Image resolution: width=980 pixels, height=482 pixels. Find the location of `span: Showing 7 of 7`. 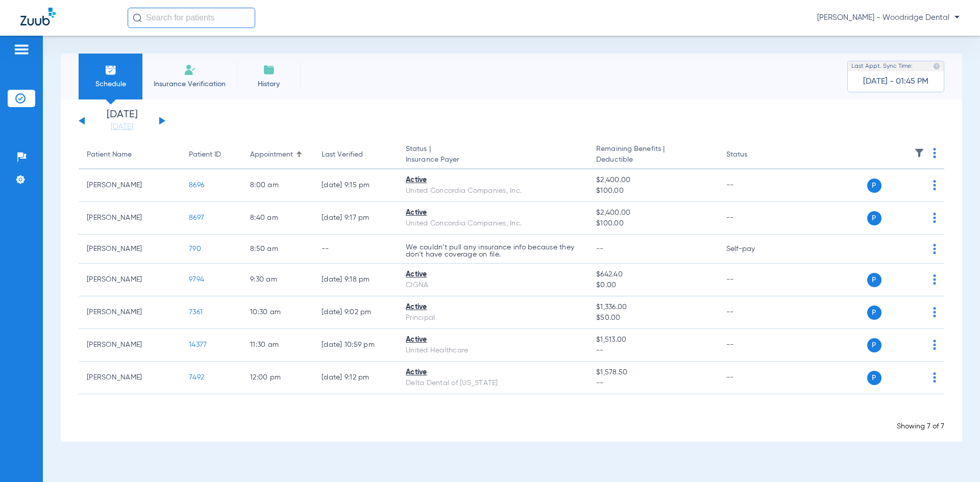

span: Showing 7 of 7 is located at coordinates (921, 426).